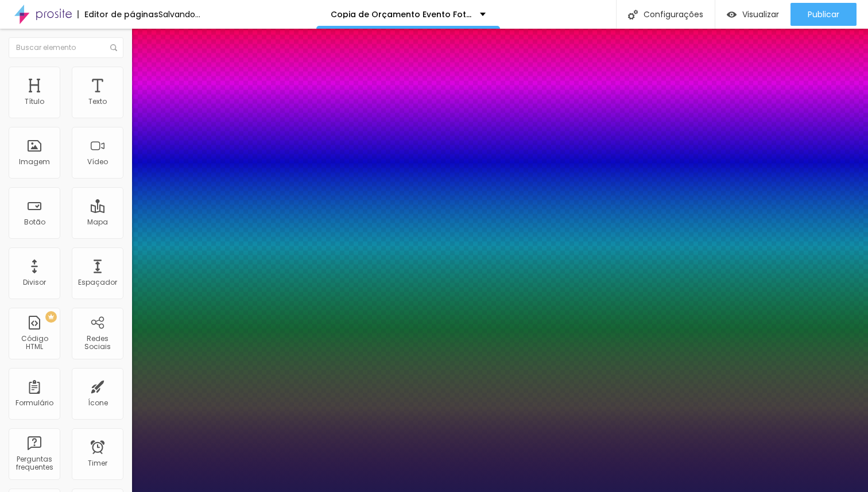 The width and height of the screenshot is (868, 492). I want to click on div: Texto, so click(97, 102).